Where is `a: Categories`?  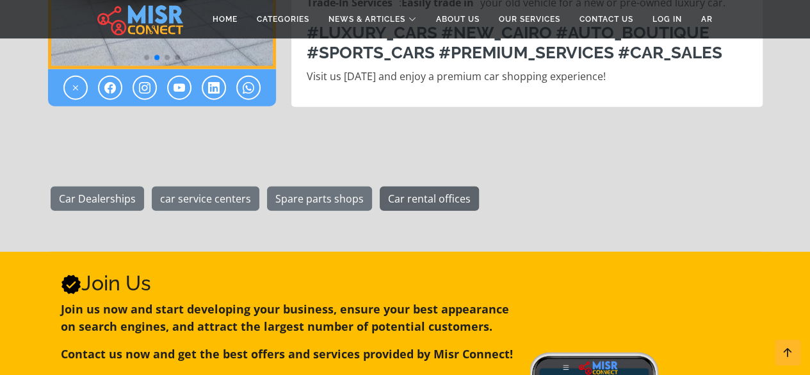 a: Categories is located at coordinates (283, 19).